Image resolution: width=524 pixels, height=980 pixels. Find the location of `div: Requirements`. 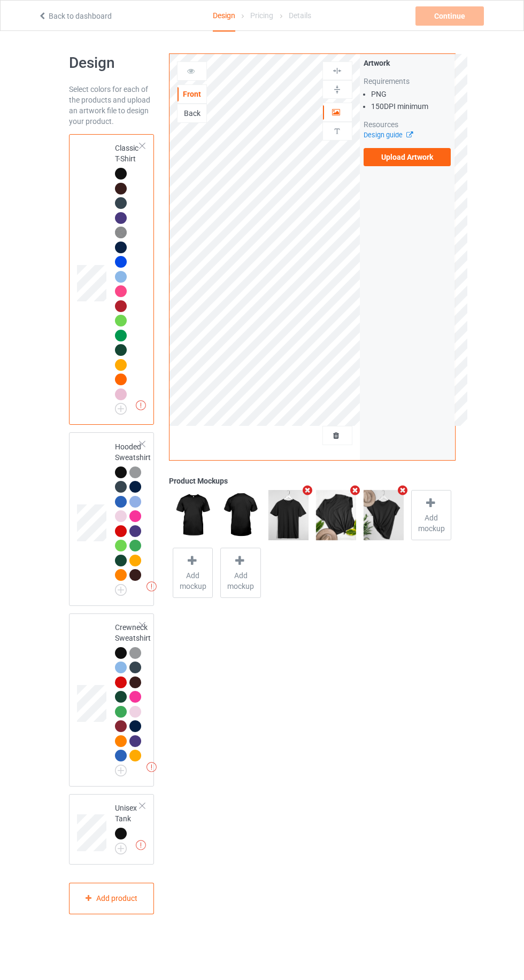

div: Requirements is located at coordinates (407, 81).